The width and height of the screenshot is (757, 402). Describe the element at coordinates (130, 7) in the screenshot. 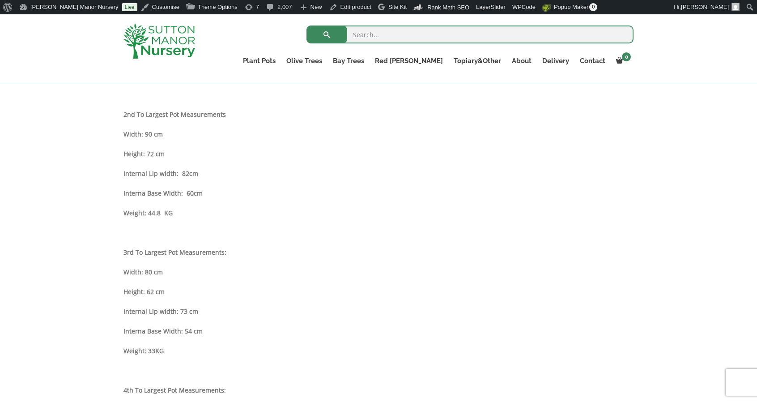

I see `a: Live` at that location.